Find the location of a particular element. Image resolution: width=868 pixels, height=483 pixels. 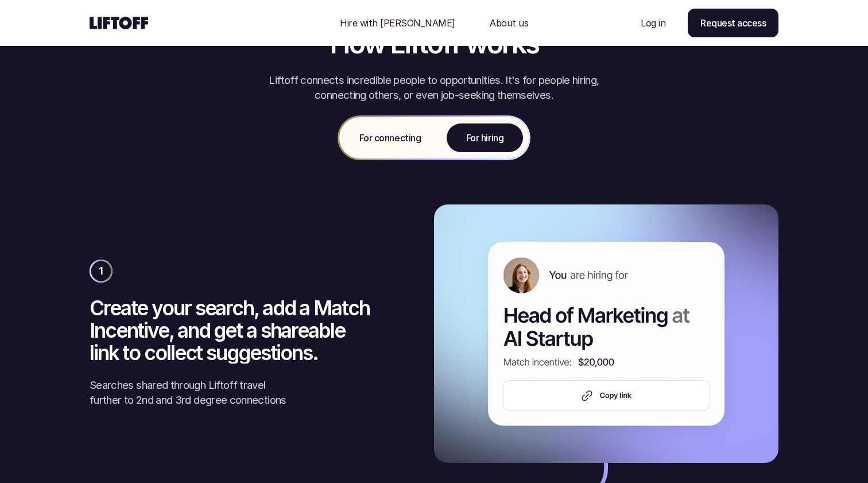

p: About us is located at coordinates (508, 23).